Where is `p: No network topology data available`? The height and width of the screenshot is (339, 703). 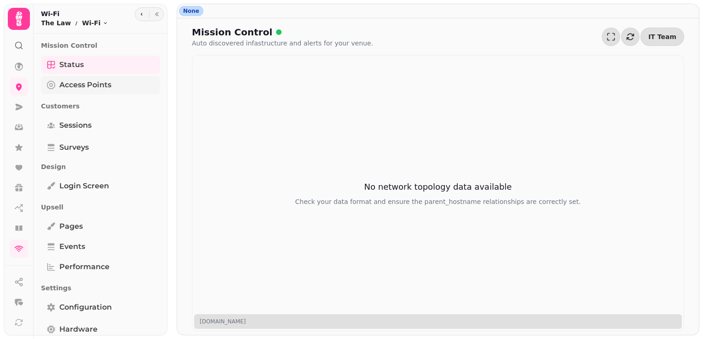
p: No network topology data available is located at coordinates (438, 187).